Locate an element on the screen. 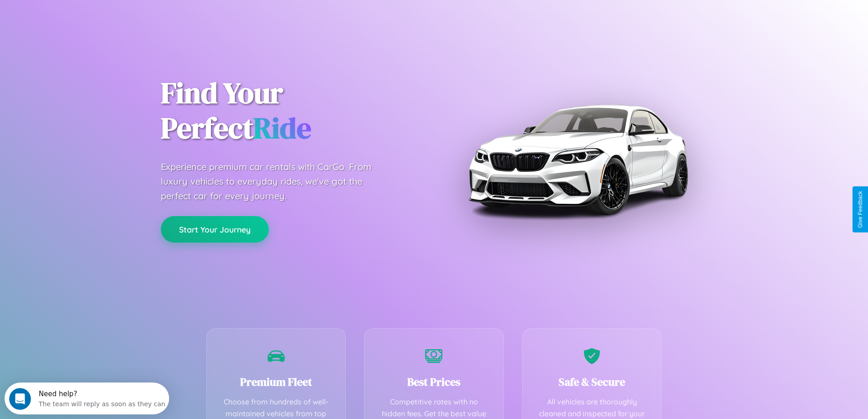  div: Open Intercom Messenger is located at coordinates (86, 16).